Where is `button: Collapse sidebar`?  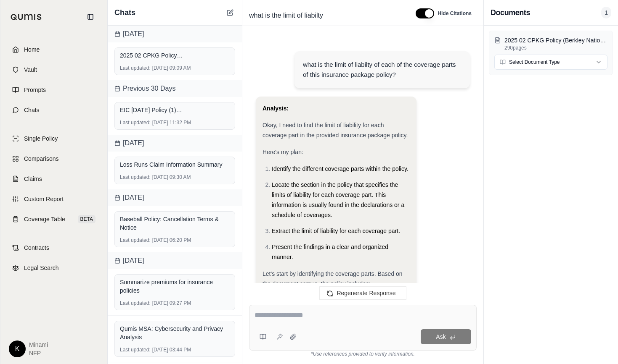 button: Collapse sidebar is located at coordinates (90, 17).